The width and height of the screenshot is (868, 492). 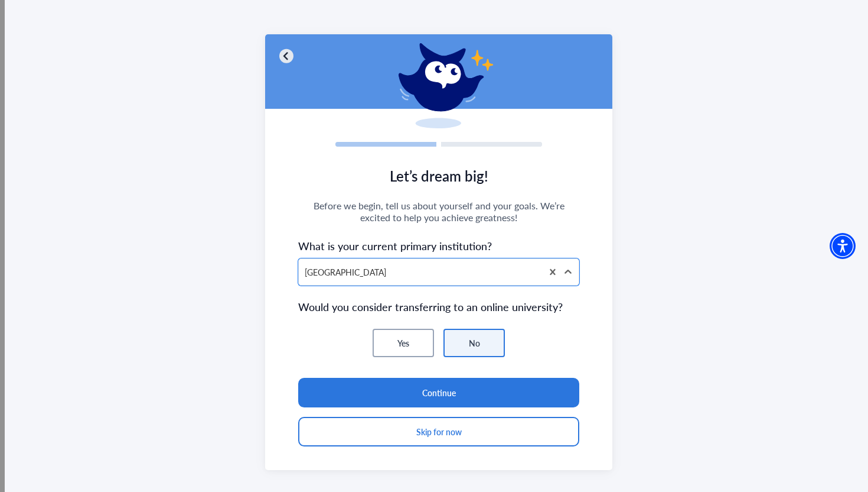 I want to click on span: What is your current primary institution?, so click(x=439, y=245).